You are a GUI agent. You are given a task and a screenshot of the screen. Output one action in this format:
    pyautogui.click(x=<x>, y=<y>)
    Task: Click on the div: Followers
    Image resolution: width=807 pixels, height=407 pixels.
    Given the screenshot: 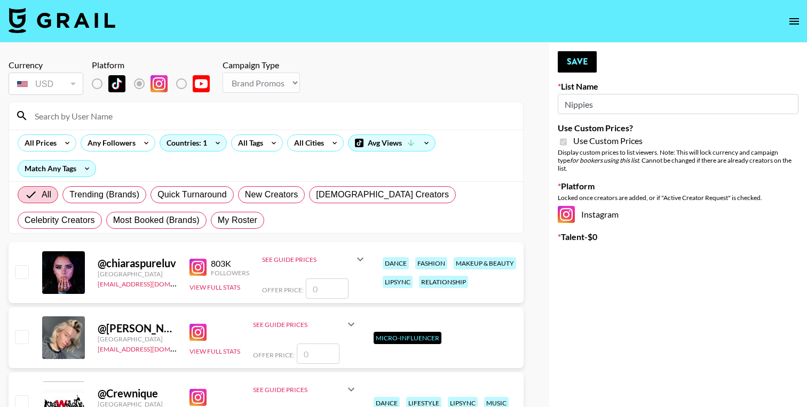 What is the action you would take?
    pyautogui.click(x=230, y=273)
    